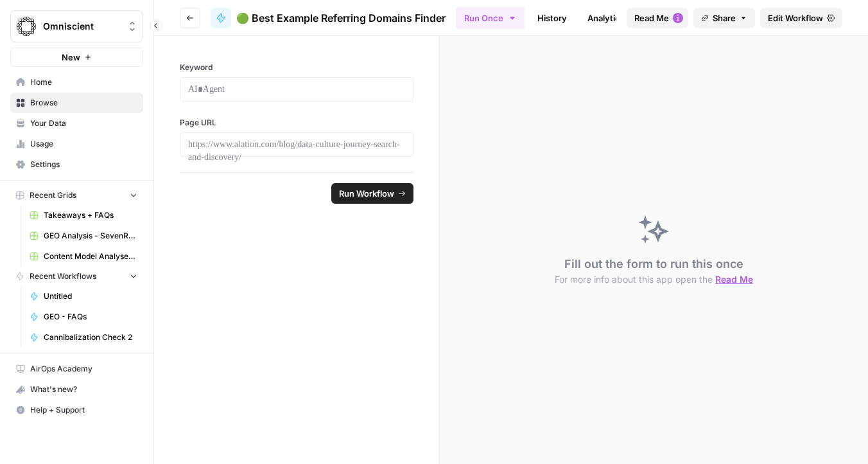 Image resolution: width=868 pixels, height=464 pixels. Describe the element at coordinates (76, 389) in the screenshot. I see `button: What's new?` at that location.